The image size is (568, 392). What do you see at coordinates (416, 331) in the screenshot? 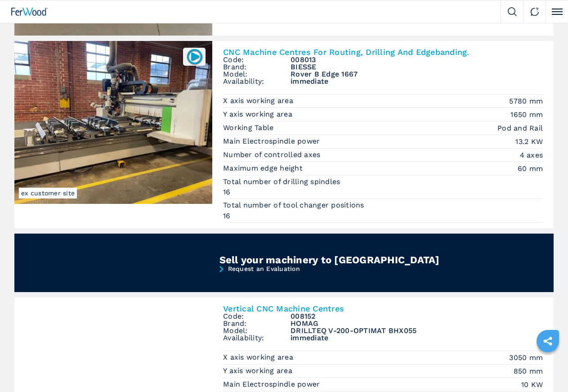
I see `h3: DRILLTEQ V-200-OPTIMAT BHX055` at bounding box center [416, 331].